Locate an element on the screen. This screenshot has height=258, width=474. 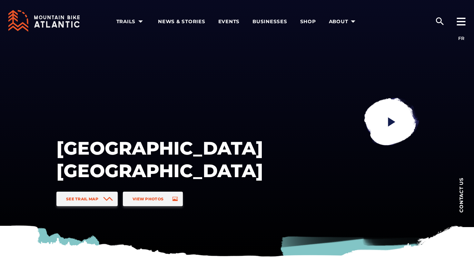
a: View Photos is located at coordinates (153, 199).